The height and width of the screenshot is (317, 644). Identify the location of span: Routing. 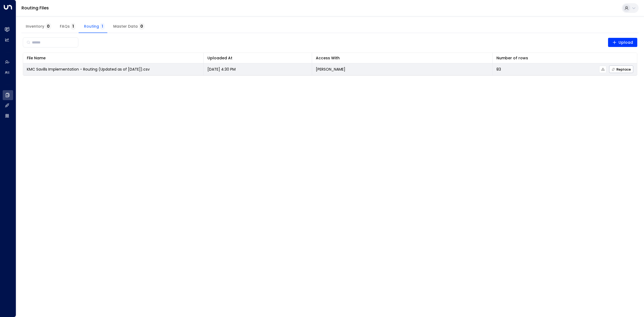
(94, 27).